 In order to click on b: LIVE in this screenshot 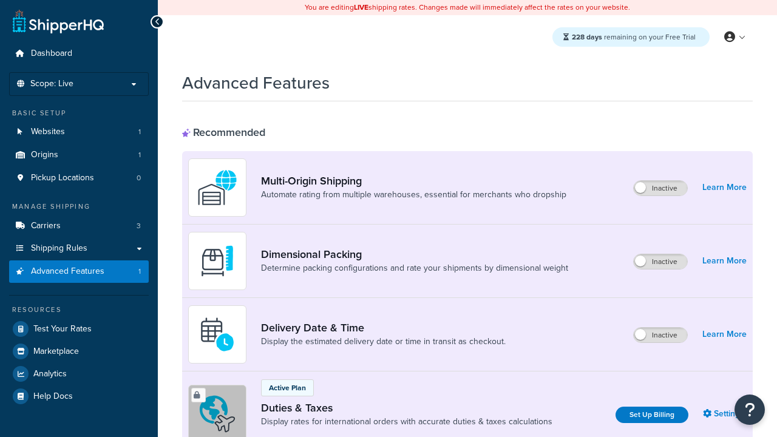, I will do `click(361, 7)`.